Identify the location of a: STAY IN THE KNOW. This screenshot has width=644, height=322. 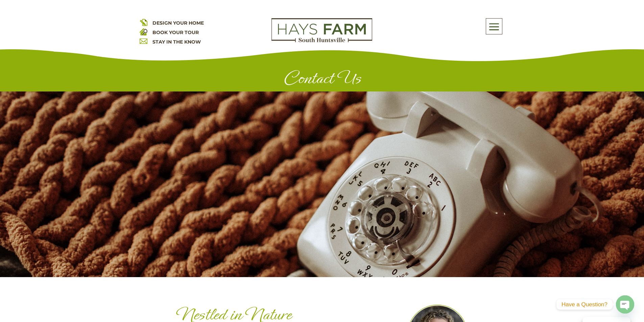
(177, 42).